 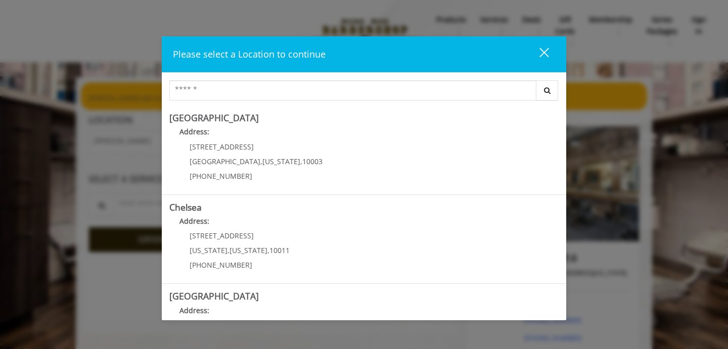 I want to click on span: 10003, so click(x=312, y=161).